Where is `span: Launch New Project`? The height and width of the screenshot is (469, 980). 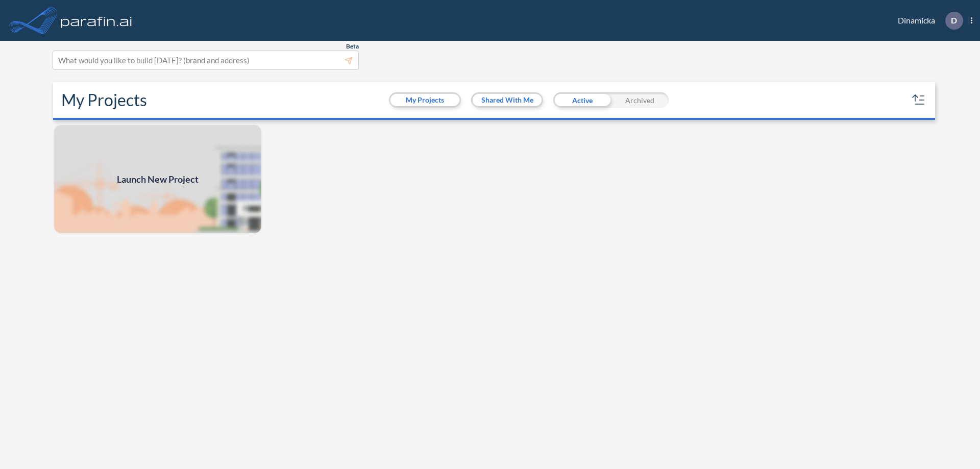 span: Launch New Project is located at coordinates (158, 179).